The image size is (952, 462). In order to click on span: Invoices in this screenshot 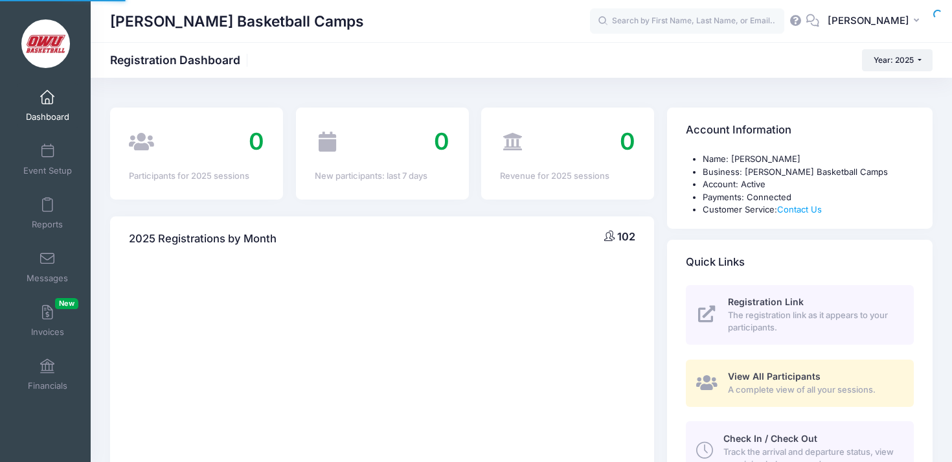, I will do `click(47, 332)`.